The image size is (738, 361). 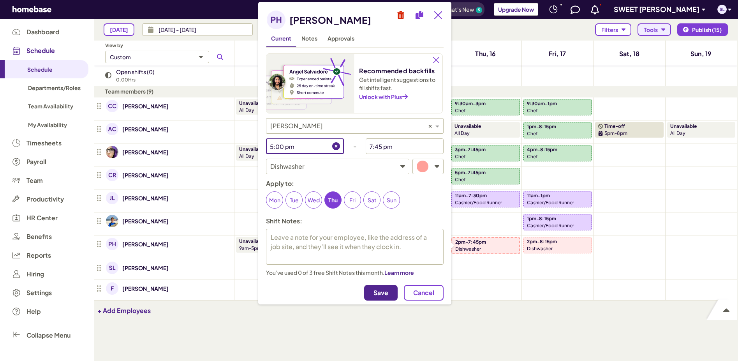 I want to click on button: What's New 5, so click(x=463, y=9).